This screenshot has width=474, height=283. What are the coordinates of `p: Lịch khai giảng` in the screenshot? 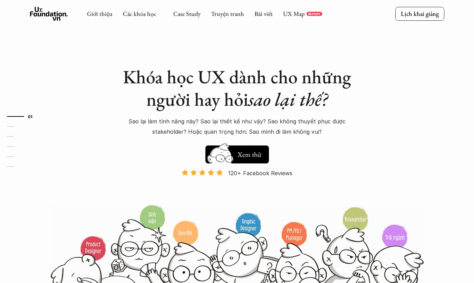 It's located at (420, 13).